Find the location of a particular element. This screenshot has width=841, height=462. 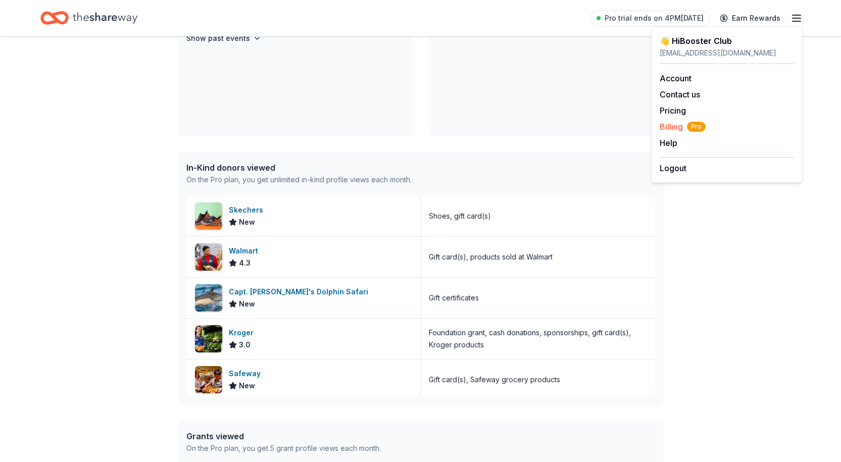

span: Billing is located at coordinates (683, 127).